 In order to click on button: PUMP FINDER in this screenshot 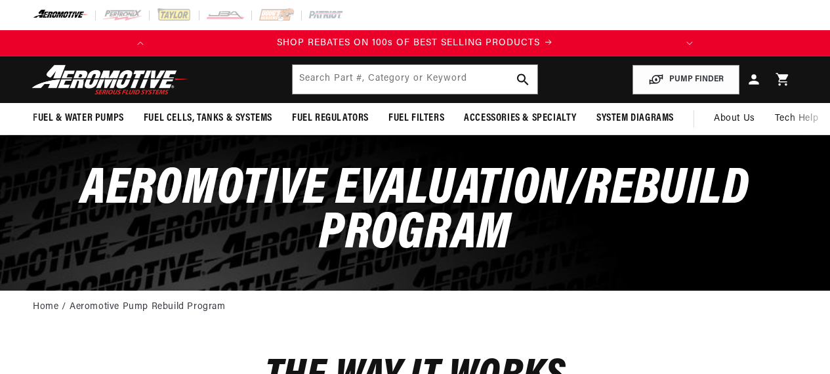, I will do `click(686, 79)`.